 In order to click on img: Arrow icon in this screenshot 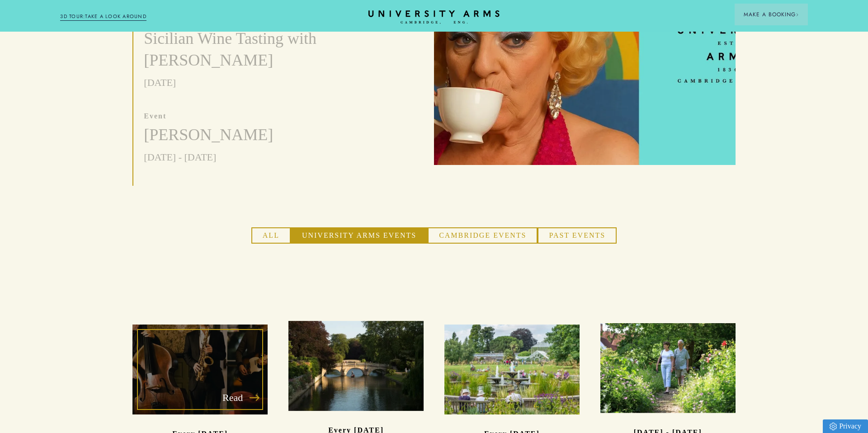, I will do `click(797, 15)`.